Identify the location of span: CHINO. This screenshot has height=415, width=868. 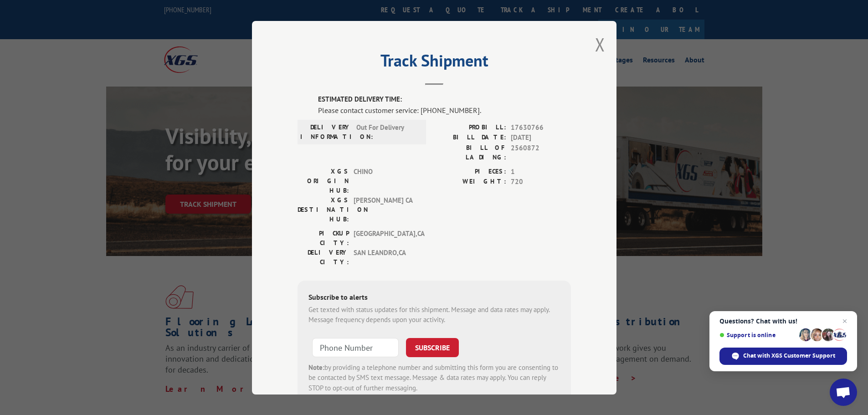
(384, 181).